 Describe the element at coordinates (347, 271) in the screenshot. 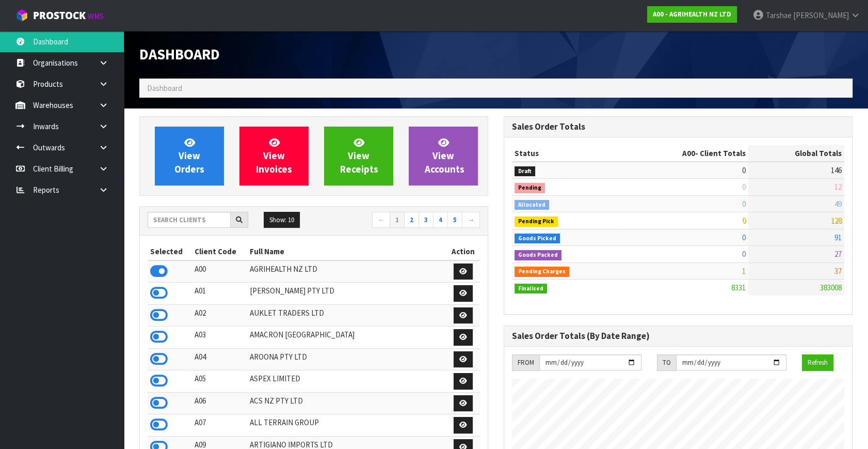

I see `td: AGRIHEALTH NZ LTD` at that location.